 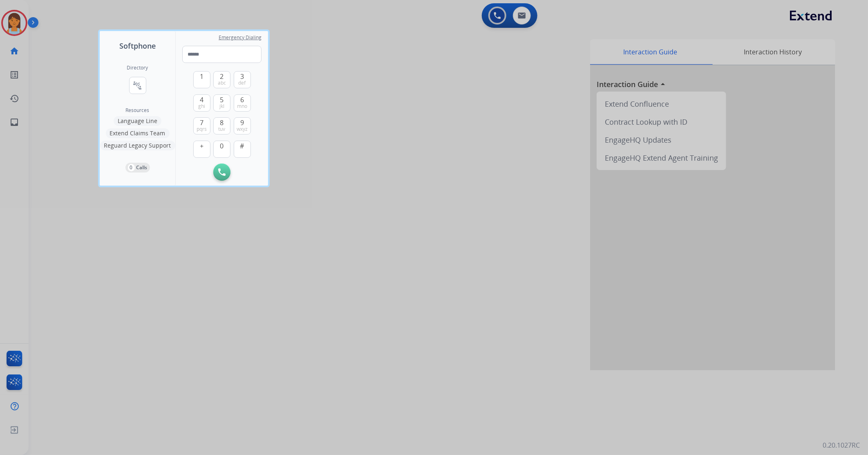 I want to click on button: 3def, so click(x=242, y=80).